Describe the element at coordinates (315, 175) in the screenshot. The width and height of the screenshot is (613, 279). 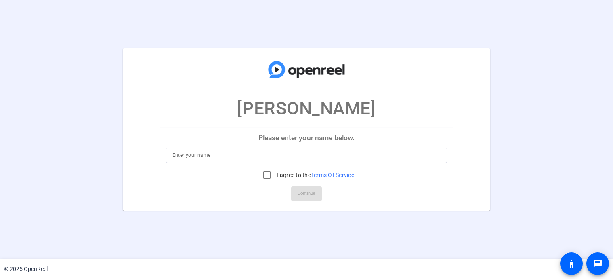
I see `label: I agree to the` at that location.